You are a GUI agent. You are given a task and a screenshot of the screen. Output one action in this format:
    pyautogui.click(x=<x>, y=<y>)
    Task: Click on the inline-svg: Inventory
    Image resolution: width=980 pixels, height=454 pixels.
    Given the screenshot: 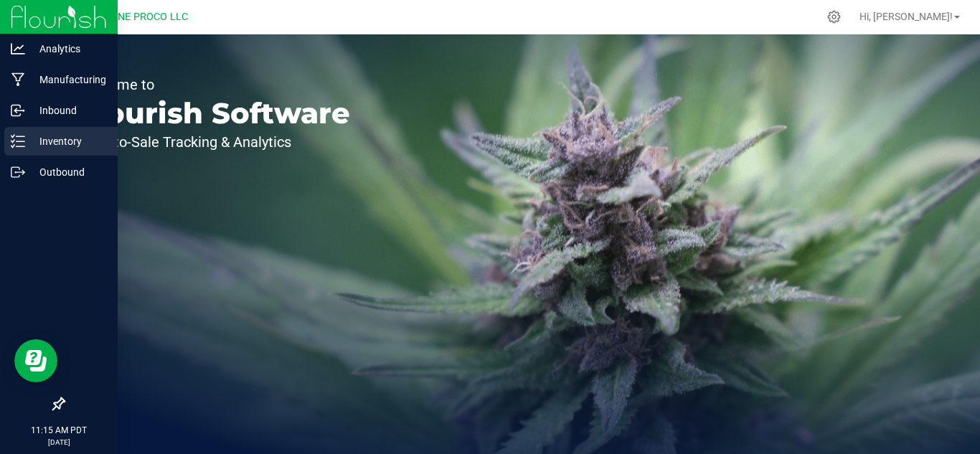 What is the action you would take?
    pyautogui.click(x=18, y=141)
    